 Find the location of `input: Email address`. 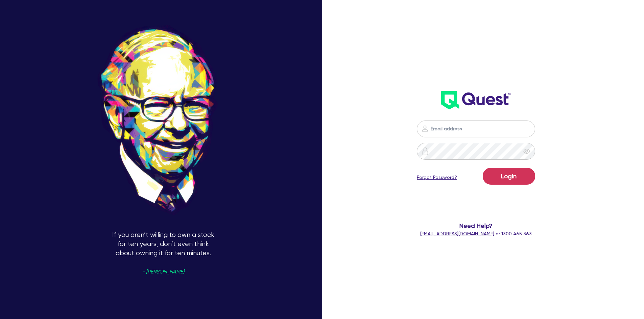

input: Email address is located at coordinates (476, 129).